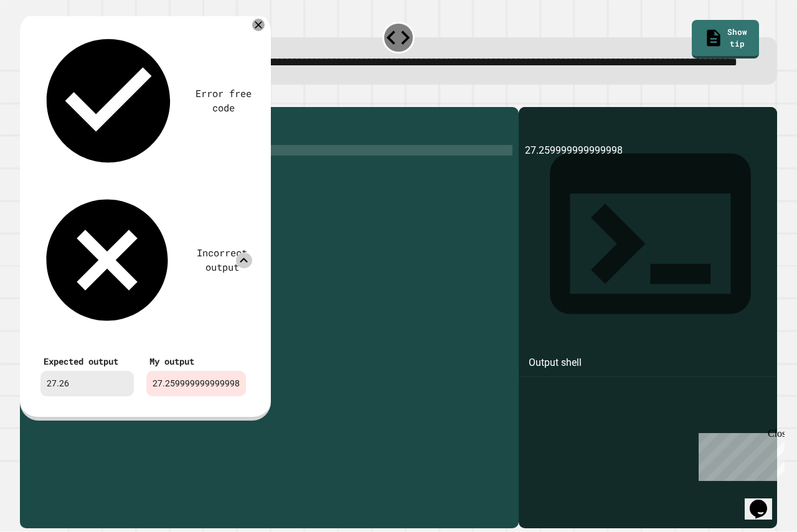 The width and height of the screenshot is (797, 532). Describe the element at coordinates (726, 39) in the screenshot. I see `a: Show tip` at that location.